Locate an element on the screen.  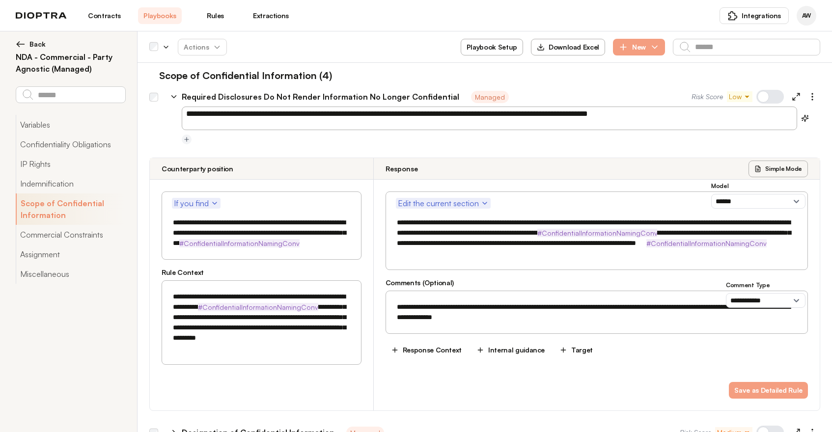
span: Risk Score is located at coordinates (707, 97).